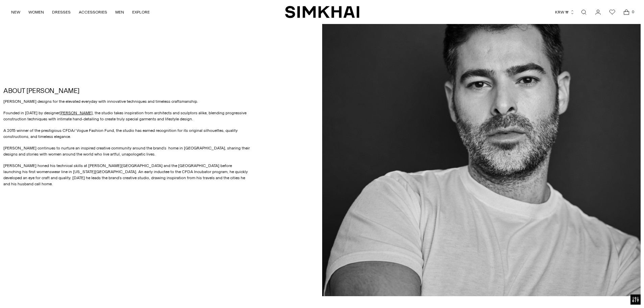 The height and width of the screenshot is (308, 644). What do you see at coordinates (584, 12) in the screenshot?
I see `a: Open search modal` at bounding box center [584, 12].